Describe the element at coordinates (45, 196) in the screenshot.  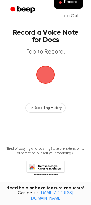
I see `span: Contact us` at that location.